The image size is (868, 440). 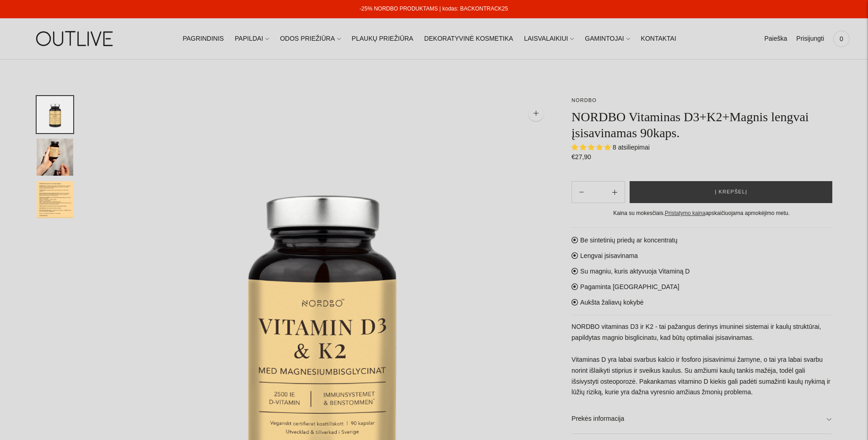 What do you see at coordinates (592, 148) in the screenshot?
I see `span: 5.00 stars` at bounding box center [592, 148].